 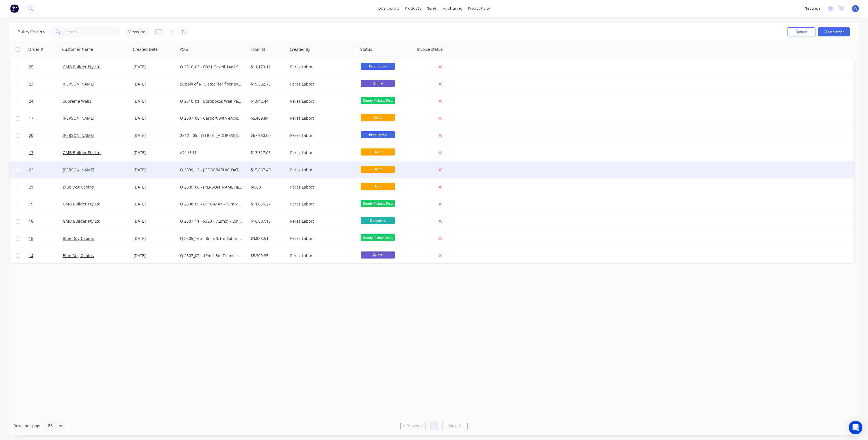 I want to click on div: sales, so click(x=432, y=8).